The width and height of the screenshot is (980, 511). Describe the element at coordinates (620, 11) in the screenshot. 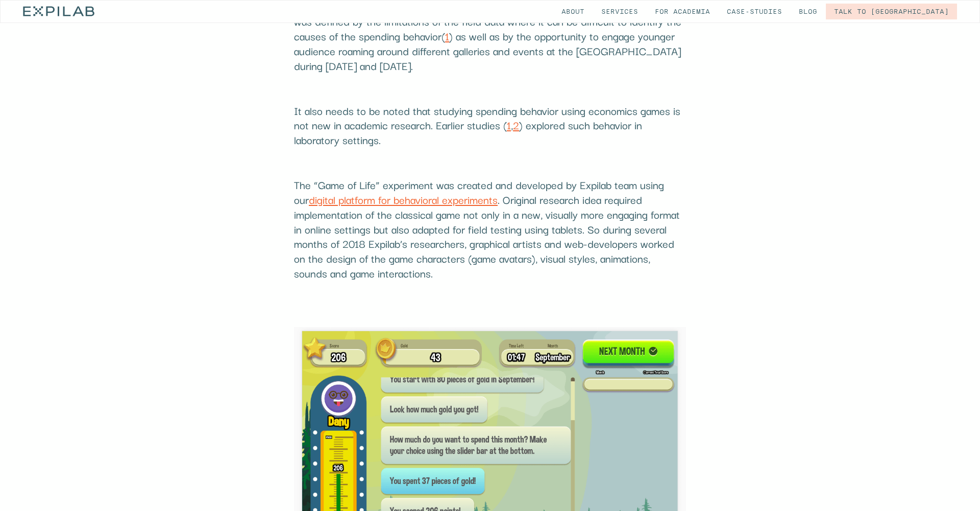

I see `a: Services` at that location.